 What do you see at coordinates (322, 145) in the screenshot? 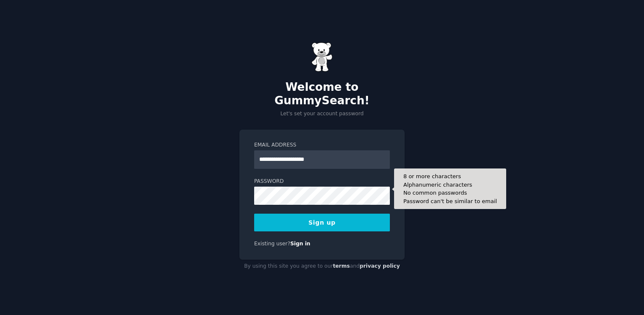
I see `label: Email Address` at bounding box center [322, 145].